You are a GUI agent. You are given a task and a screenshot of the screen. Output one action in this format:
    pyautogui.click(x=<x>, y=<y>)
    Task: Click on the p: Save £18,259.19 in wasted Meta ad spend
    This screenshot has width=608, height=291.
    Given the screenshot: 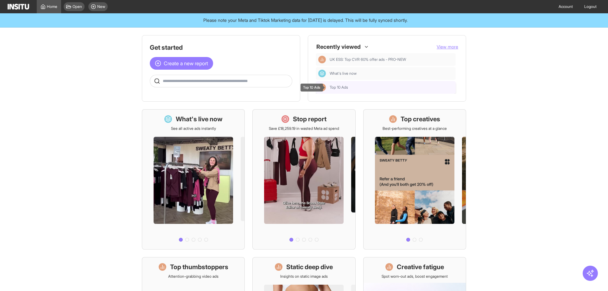 What is the action you would take?
    pyautogui.click(x=304, y=129)
    